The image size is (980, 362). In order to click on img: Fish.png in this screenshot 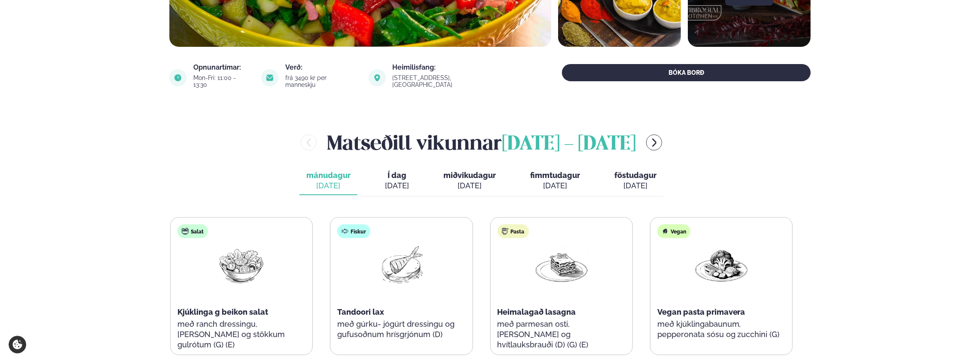, I will do `click(401, 264)`.